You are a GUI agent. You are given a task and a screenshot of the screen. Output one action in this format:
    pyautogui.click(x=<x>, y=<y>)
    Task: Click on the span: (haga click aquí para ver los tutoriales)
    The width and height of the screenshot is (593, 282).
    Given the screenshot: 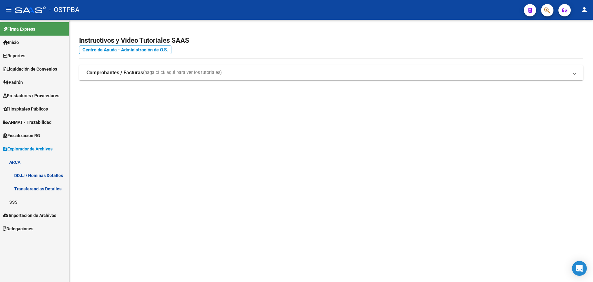 What is the action you would take?
    pyautogui.click(x=182, y=73)
    